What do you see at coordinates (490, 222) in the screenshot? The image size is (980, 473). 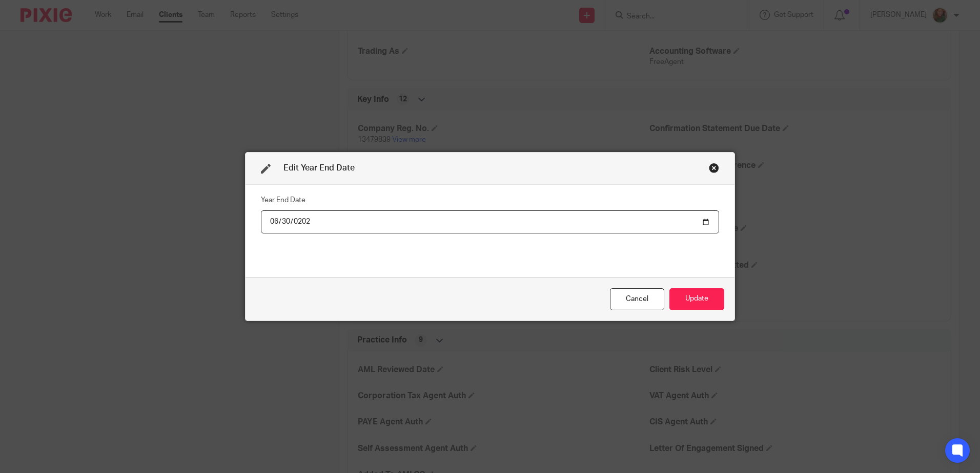 I see `input: YYYY-MM-DD` at bounding box center [490, 222].